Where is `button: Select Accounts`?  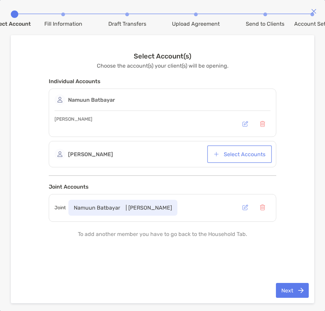
button: Select Accounts is located at coordinates (239, 154).